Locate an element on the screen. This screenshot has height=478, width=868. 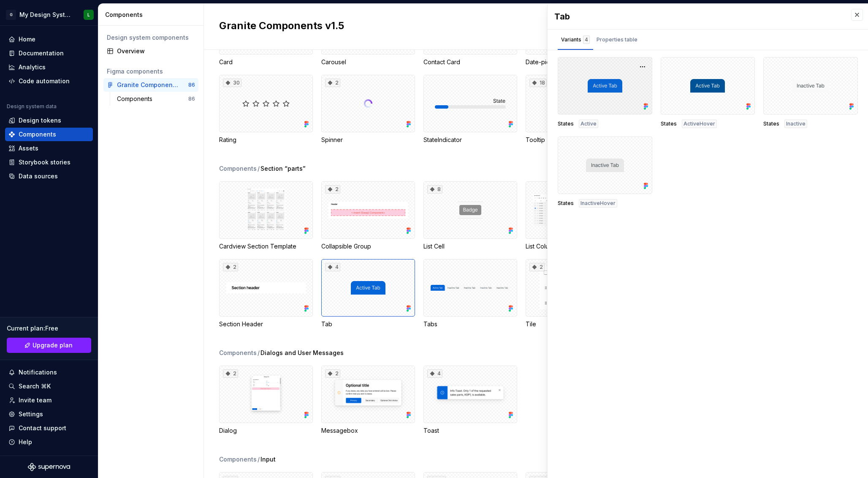
div: Spinner is located at coordinates (368, 140).